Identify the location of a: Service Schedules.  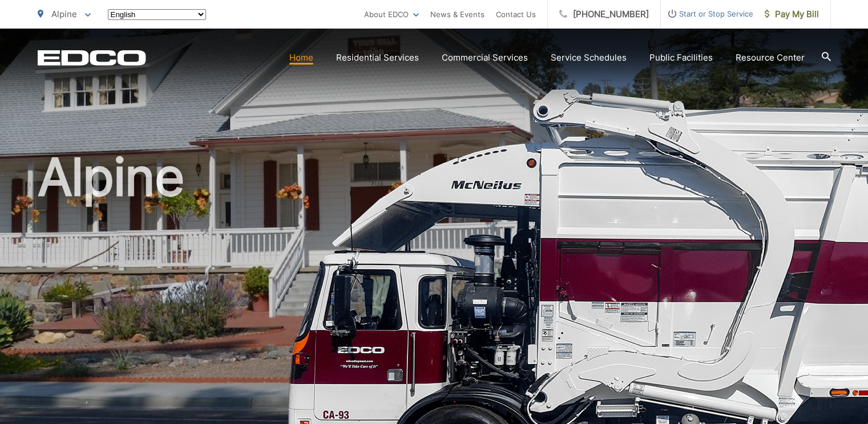
(589, 57).